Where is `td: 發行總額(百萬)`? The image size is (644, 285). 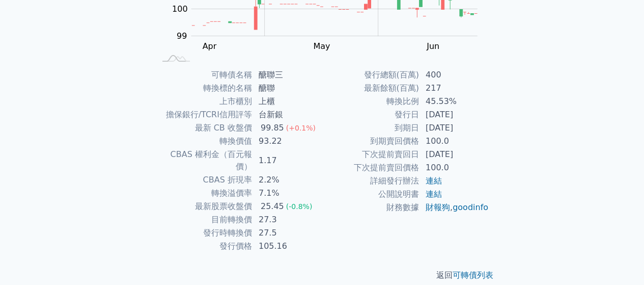 td: 發行總額(百萬) is located at coordinates (371, 75).